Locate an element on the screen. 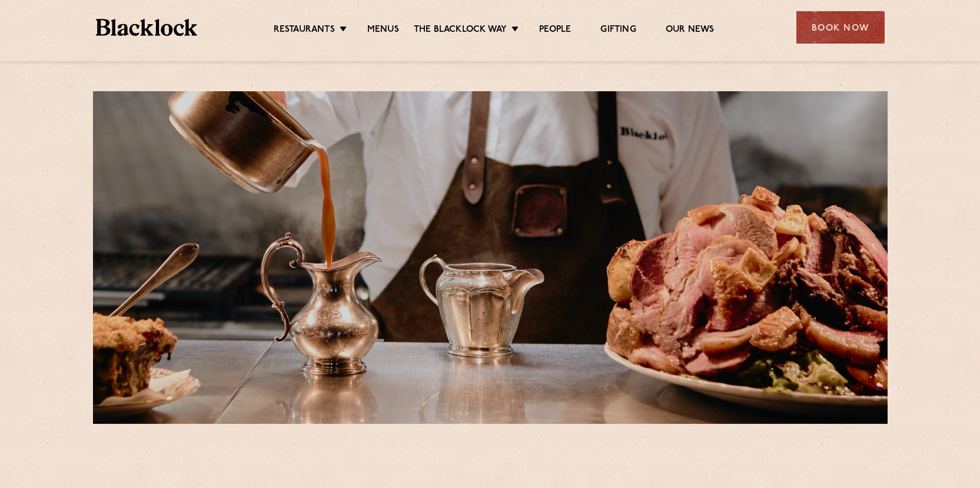  a: Gifting is located at coordinates (618, 30).